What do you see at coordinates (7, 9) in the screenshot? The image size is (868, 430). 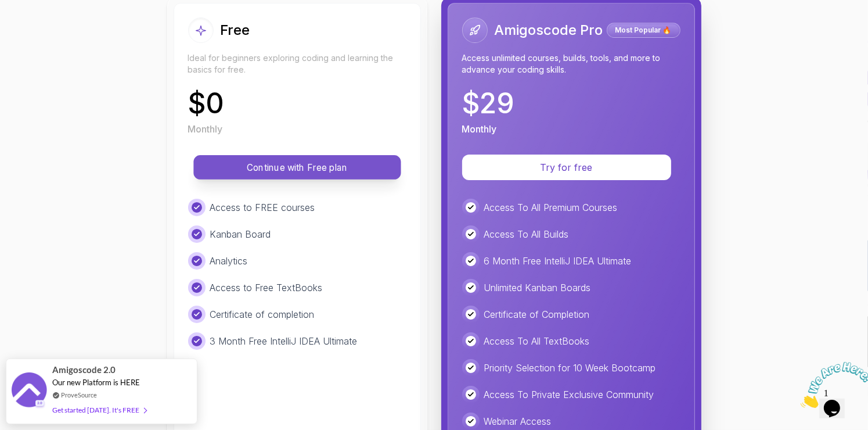 I see `span: 1` at bounding box center [7, 9].